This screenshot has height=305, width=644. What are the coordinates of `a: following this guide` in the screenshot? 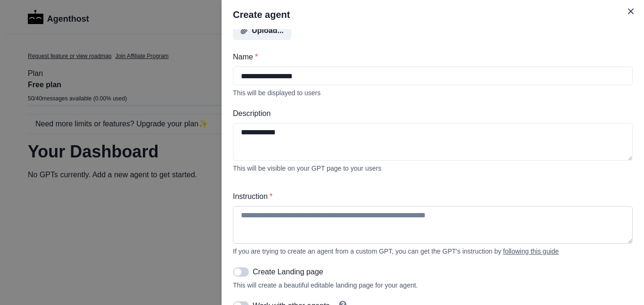 It's located at (531, 251).